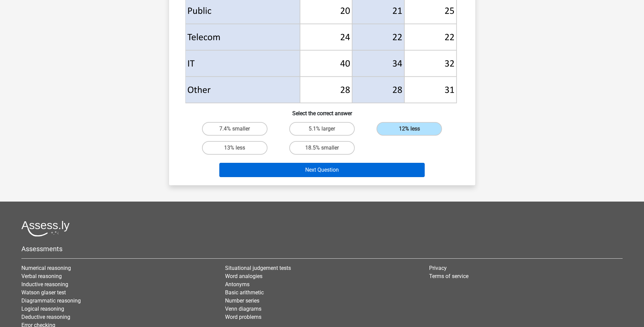  What do you see at coordinates (45, 228) in the screenshot?
I see `img: Assessly logo` at bounding box center [45, 228].